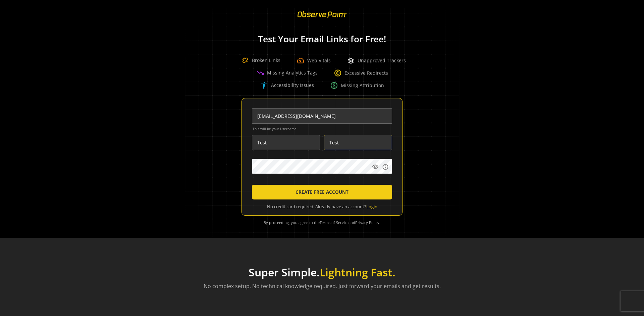  I want to click on span: paid, so click(334, 85).